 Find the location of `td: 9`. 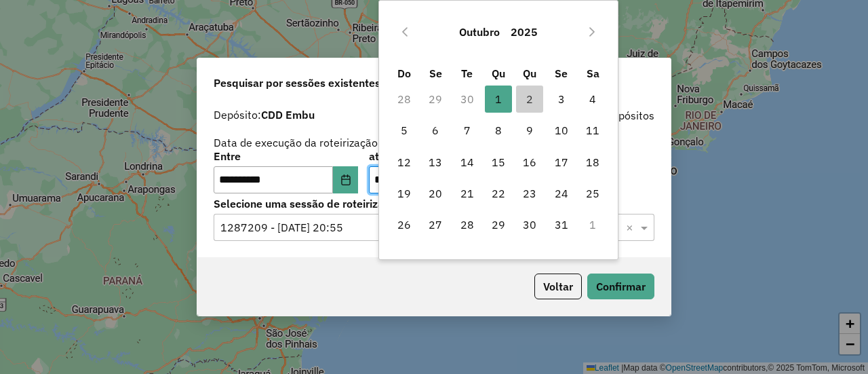

td: 9 is located at coordinates (529, 130).